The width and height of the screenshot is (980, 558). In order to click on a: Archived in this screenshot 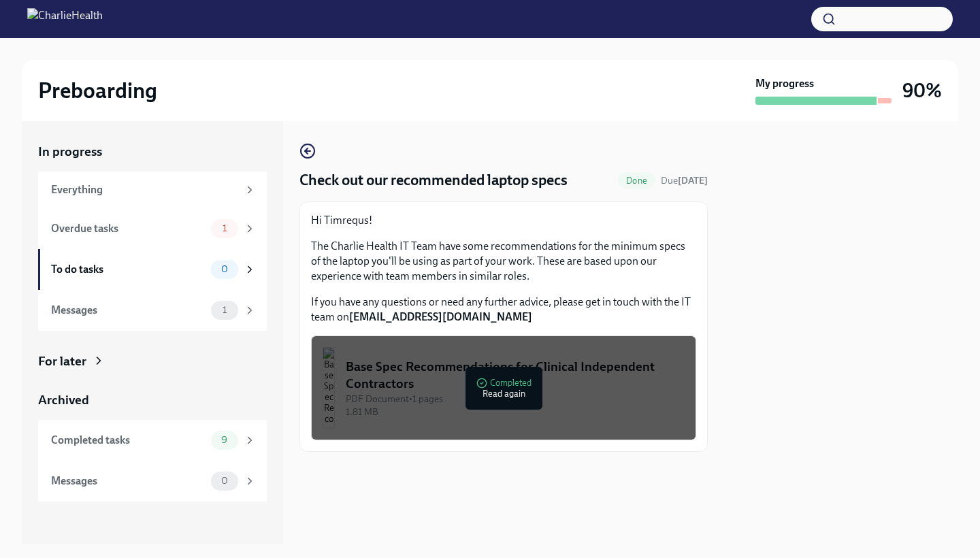, I will do `click(152, 401)`.